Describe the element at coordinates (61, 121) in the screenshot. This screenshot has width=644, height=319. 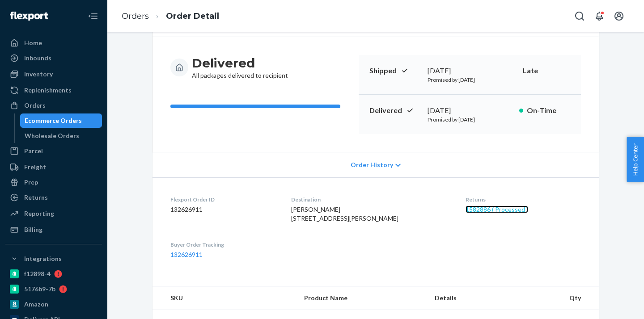
I see `a: Ecommerce Orders` at that location.